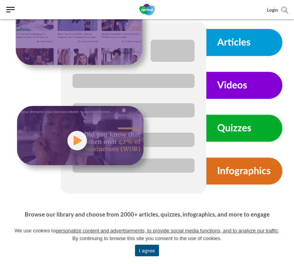 This screenshot has height=264, width=294. I want to click on a: Login, so click(272, 10).